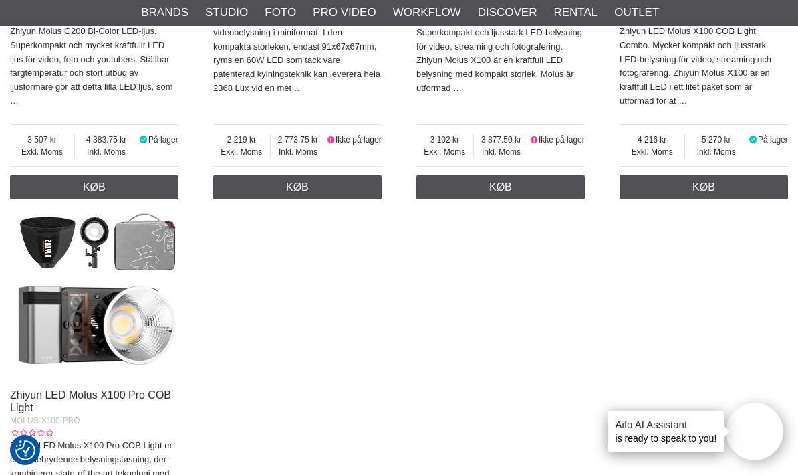  What do you see at coordinates (298, 53) in the screenshot?
I see `p: Zhiyun MOLUS G60 är en ljusstark videobelysning i miniformat. I den kompakta storleken, endast 91...` at bounding box center [298, 53].